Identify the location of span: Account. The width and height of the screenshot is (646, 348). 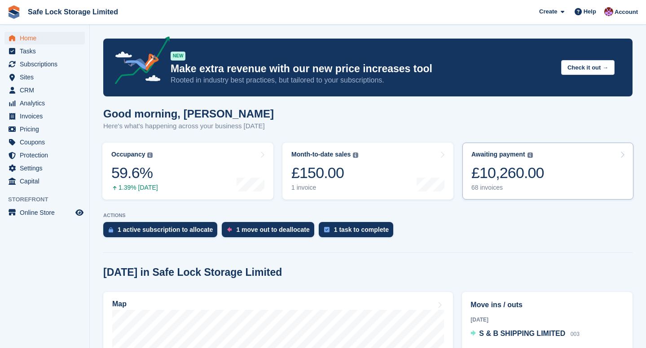
(626, 12).